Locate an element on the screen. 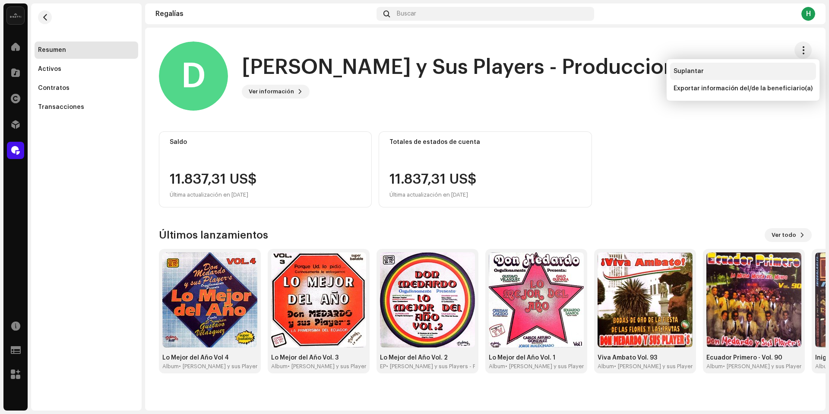  img: 268d94d9-bdbb-434b-8d0e-fe4229272f89 is located at coordinates (645, 300).